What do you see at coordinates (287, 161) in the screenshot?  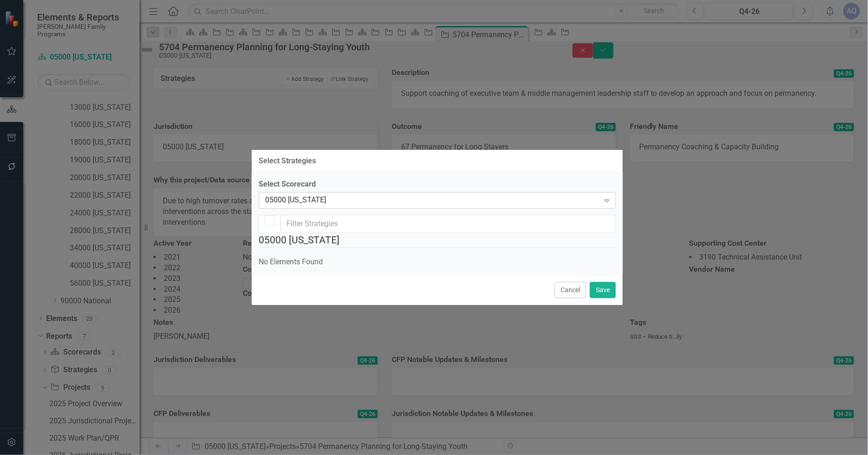 I see `div: Select Strategies` at bounding box center [287, 161].